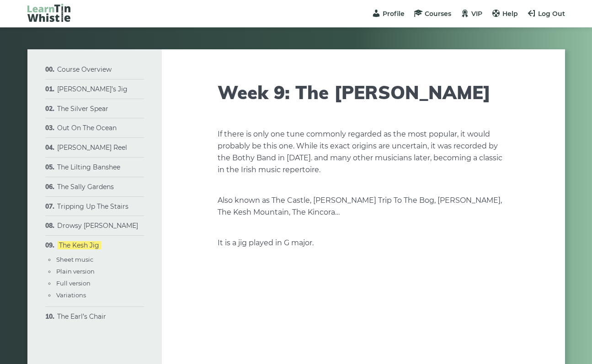 The width and height of the screenshot is (592, 364). I want to click on a: Help, so click(505, 14).